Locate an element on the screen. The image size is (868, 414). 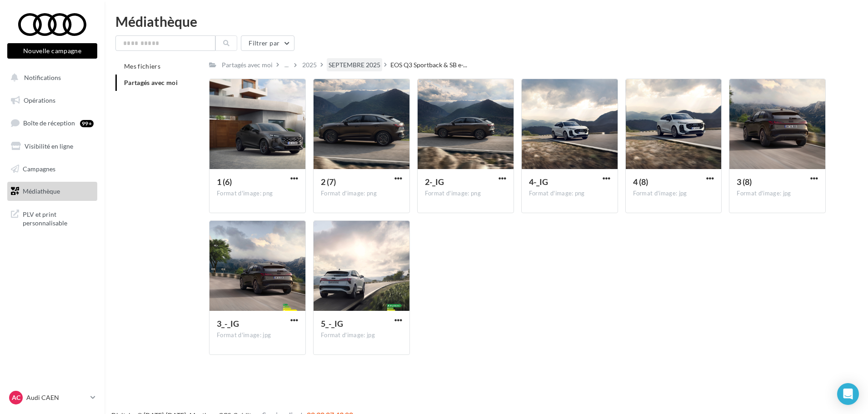
span: 3_-_IG is located at coordinates (227, 324).